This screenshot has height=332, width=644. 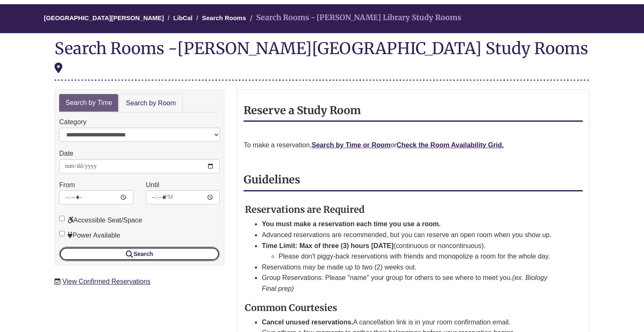 I want to click on label: Date, so click(x=66, y=154).